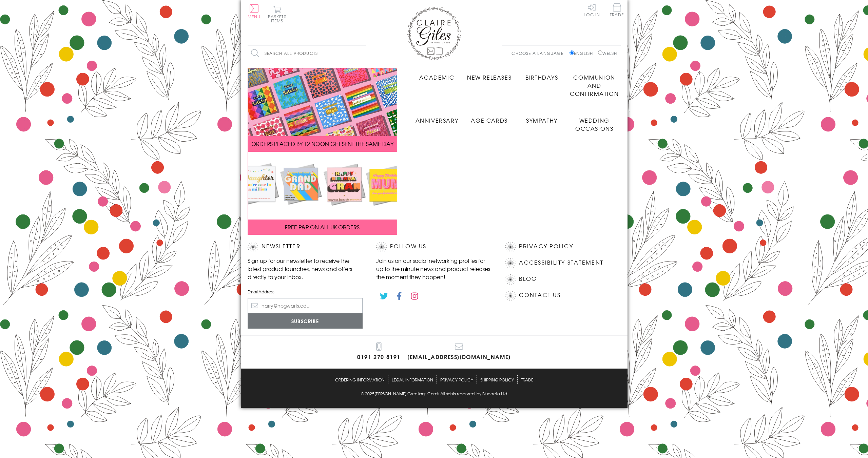 The width and height of the screenshot is (868, 458). I want to click on img: Claire Giles Greetings Cards, so click(434, 34).